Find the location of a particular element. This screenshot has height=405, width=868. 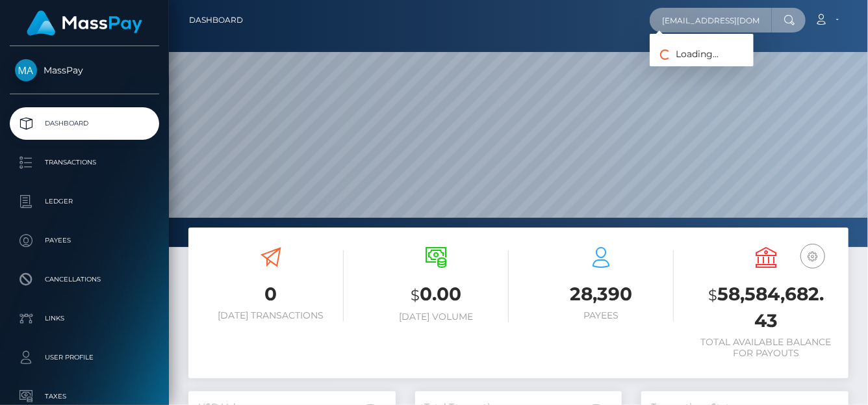

p: Ledger is located at coordinates (84, 202).